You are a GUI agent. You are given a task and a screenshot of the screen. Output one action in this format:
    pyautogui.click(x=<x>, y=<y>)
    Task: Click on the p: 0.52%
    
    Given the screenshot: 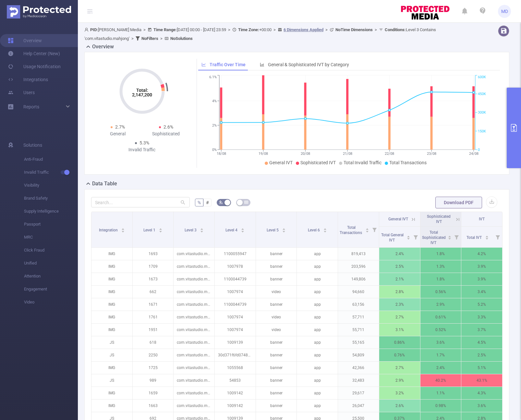 What is the action you would take?
    pyautogui.click(x=441, y=330)
    